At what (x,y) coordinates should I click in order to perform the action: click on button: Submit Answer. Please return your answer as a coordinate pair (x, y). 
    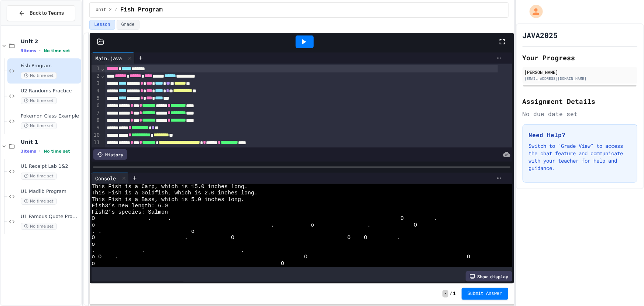
    Looking at the image, I should click on (485, 293).